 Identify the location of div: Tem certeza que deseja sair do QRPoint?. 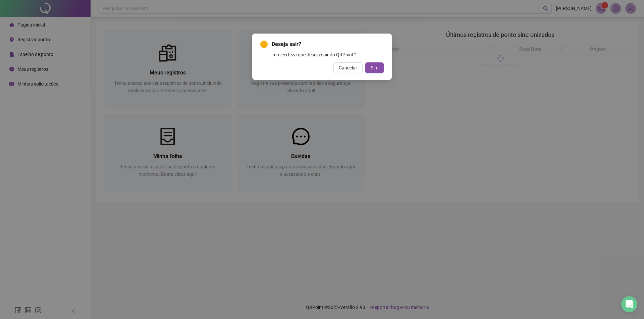
(327, 55).